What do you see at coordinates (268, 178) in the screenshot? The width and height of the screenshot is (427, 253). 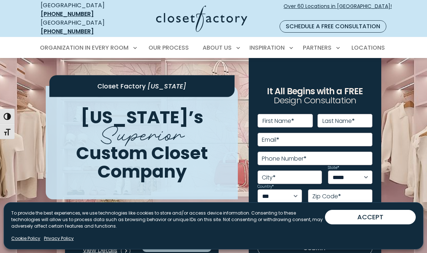 I see `label: City` at bounding box center [268, 178].